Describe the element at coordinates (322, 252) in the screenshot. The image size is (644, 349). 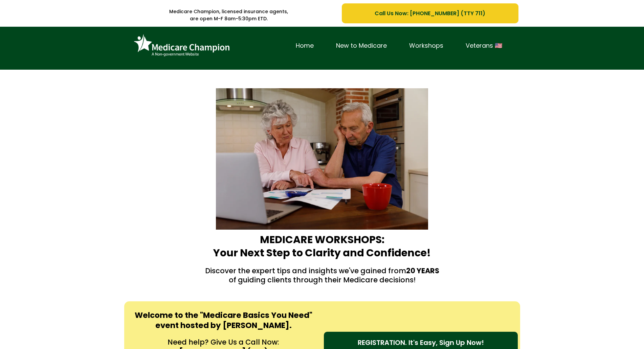
I see `strong: Your Next Step to Clarity and Confidence!` at that location.